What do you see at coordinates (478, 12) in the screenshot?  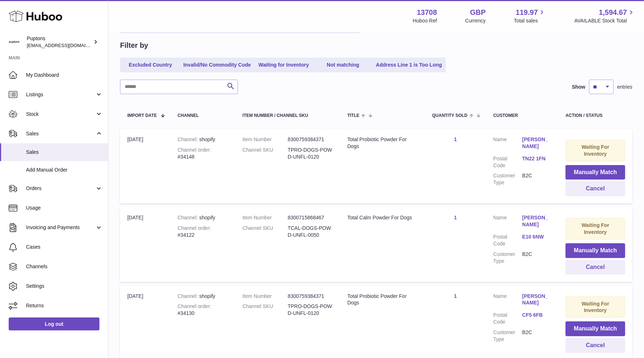 I see `strong: GBP` at bounding box center [478, 12].